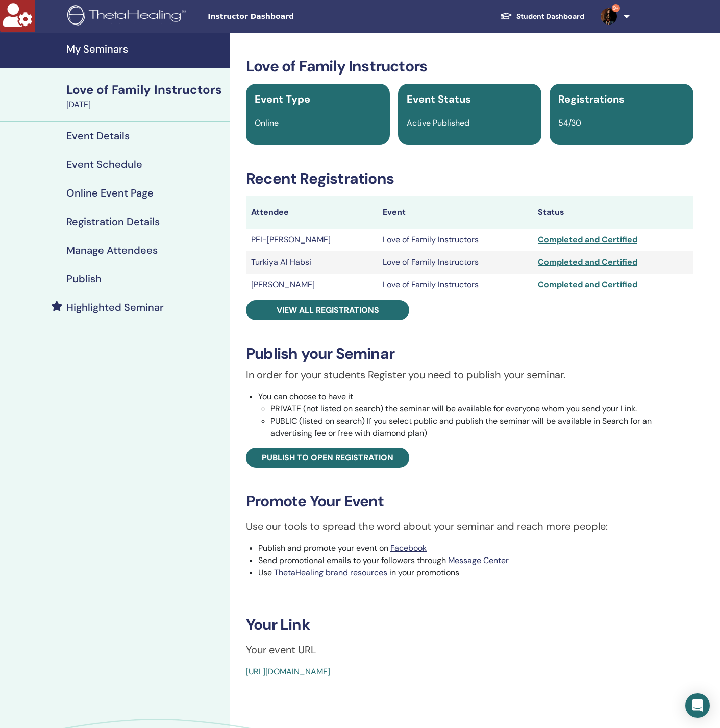 This screenshot has height=728, width=720. What do you see at coordinates (469, 67) in the screenshot?
I see `h3: Love of Family Instructors` at bounding box center [469, 67].